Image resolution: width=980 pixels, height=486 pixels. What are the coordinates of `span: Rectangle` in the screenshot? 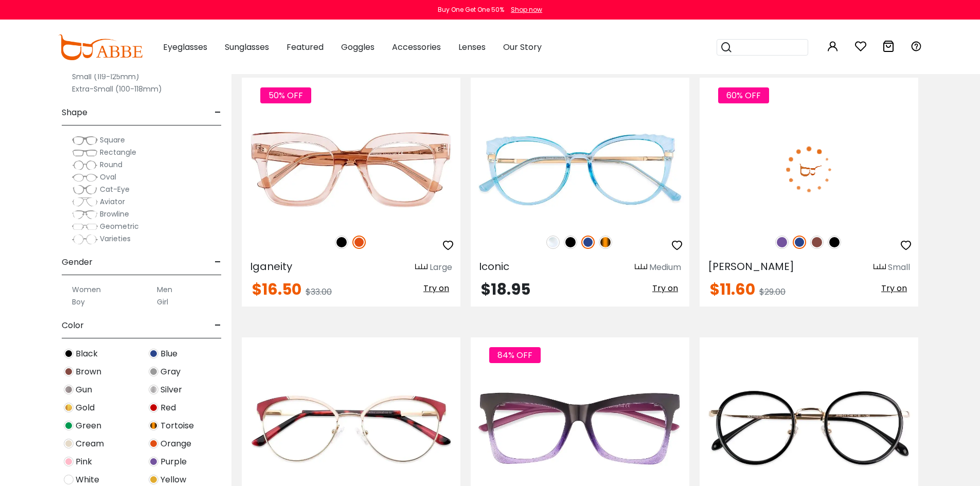 It's located at (118, 152).